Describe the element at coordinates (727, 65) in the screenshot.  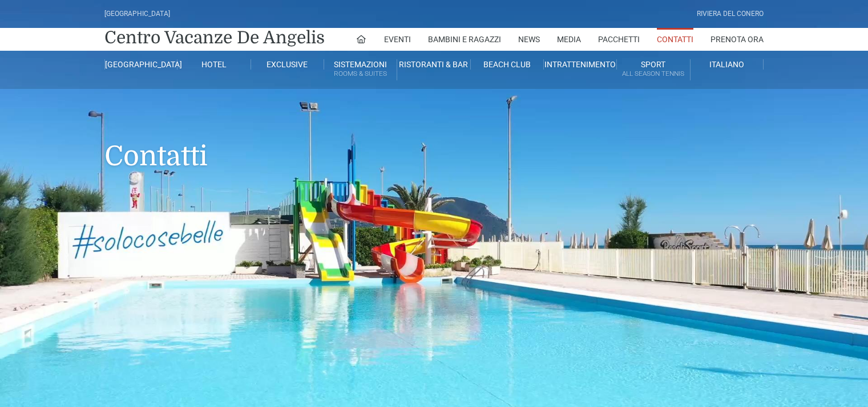
I see `span: Italiano` at that location.